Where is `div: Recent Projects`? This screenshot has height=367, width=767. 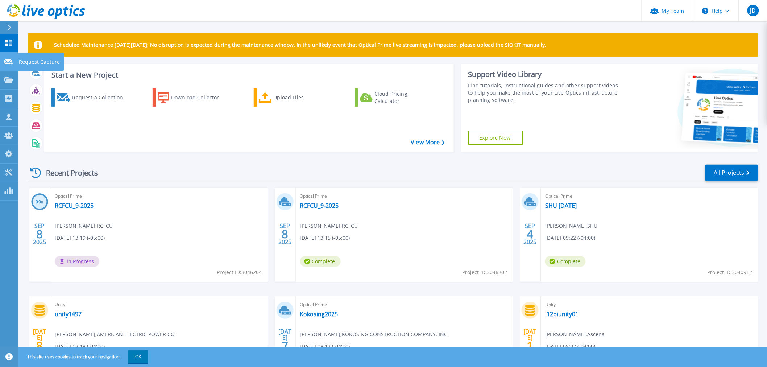
div: Recent Projects is located at coordinates (68, 173).